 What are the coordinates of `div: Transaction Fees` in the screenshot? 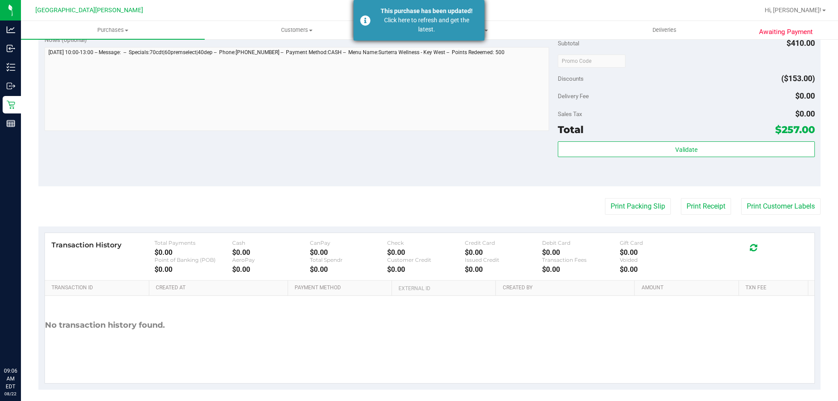 It's located at (581, 260).